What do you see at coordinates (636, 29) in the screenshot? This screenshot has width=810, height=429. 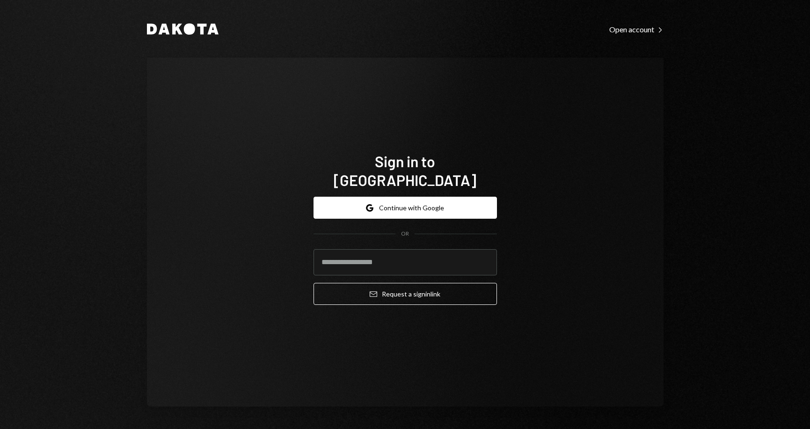 I see `div: Open account` at bounding box center [636, 29].